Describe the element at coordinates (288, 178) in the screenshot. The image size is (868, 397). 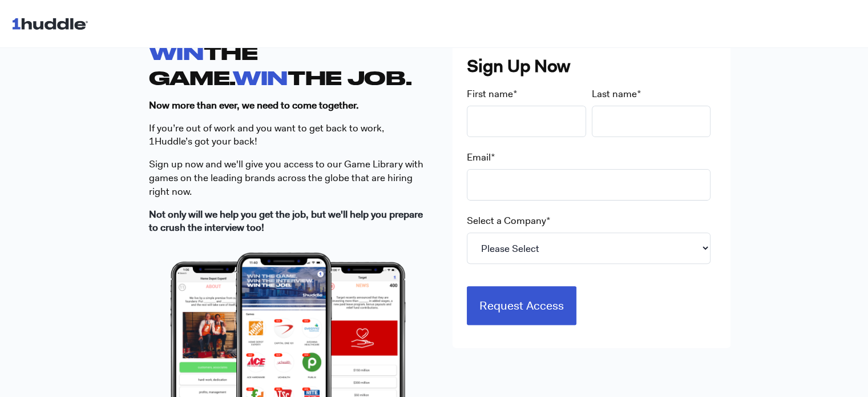
I see `p: S` at that location.